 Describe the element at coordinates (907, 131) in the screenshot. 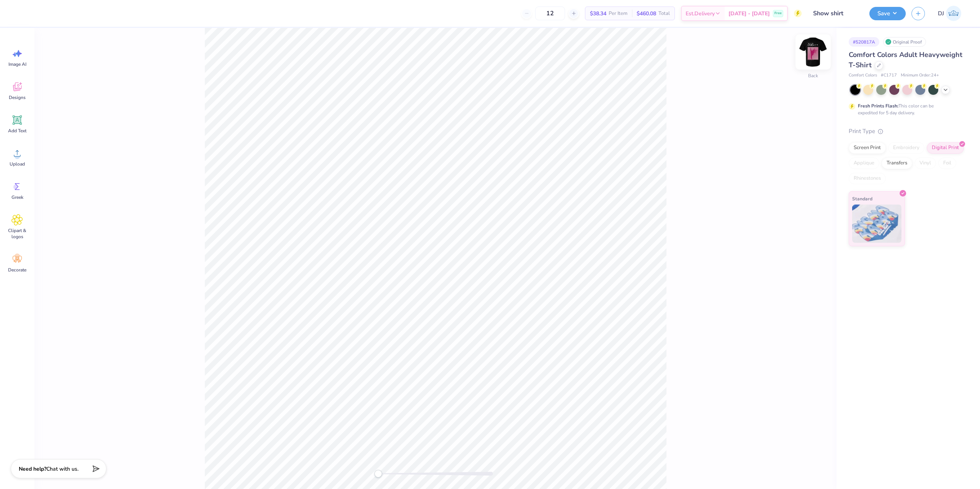

I see `div: Print Type` at that location.